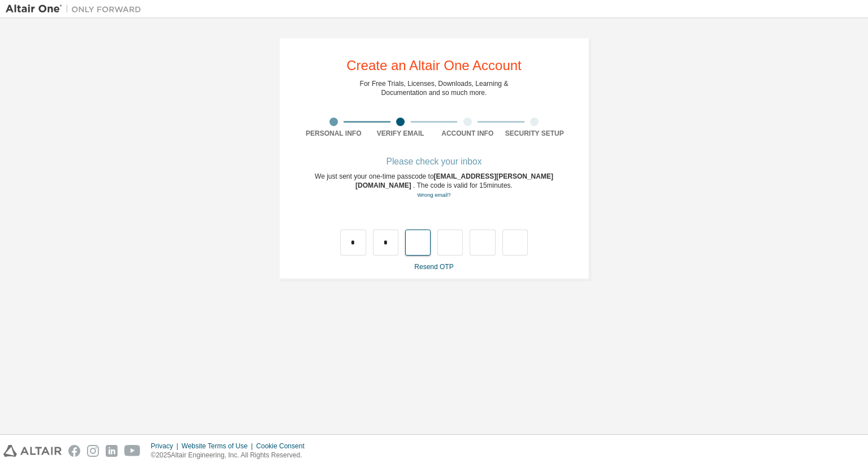  I want to click on div: Create an Altair One Account, so click(434, 65).